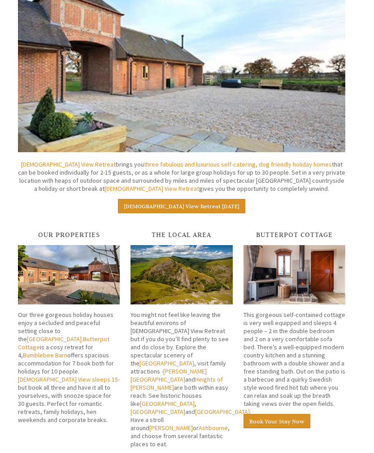 This screenshot has height=453, width=374. What do you see at coordinates (294, 234) in the screenshot?
I see `h2: BUTTERPOT COTTAGE` at bounding box center [294, 234].